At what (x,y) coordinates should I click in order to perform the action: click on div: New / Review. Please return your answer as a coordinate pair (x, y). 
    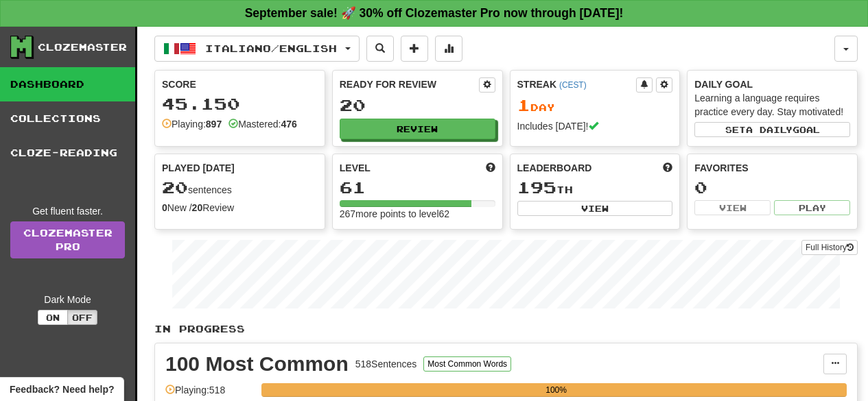
    Looking at the image, I should click on (240, 208).